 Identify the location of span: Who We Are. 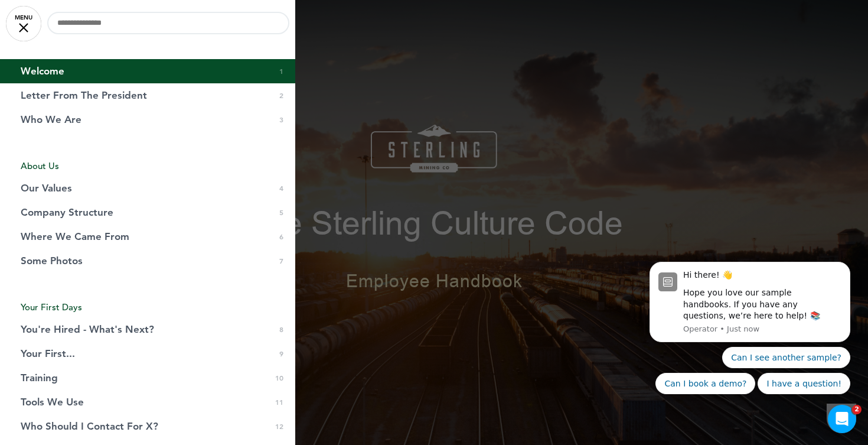
(51, 119).